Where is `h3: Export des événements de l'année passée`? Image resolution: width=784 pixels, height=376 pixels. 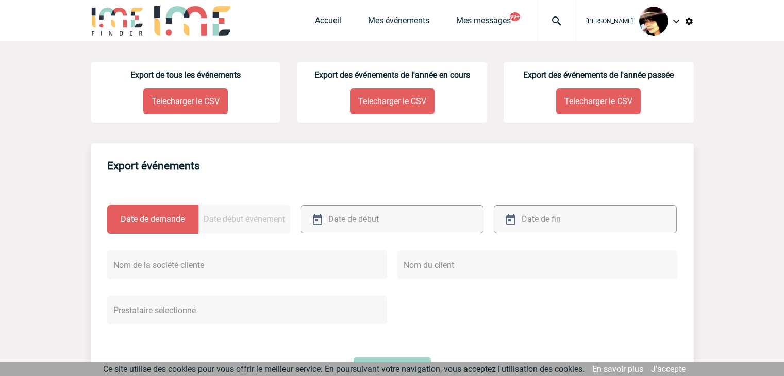
h3: Export des événements de l'année passée is located at coordinates (598, 75).